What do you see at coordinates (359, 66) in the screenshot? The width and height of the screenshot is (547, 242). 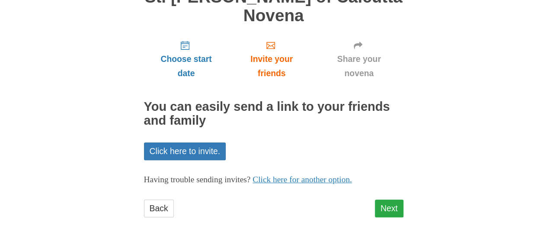 I see `span: Share your novena` at bounding box center [359, 66].